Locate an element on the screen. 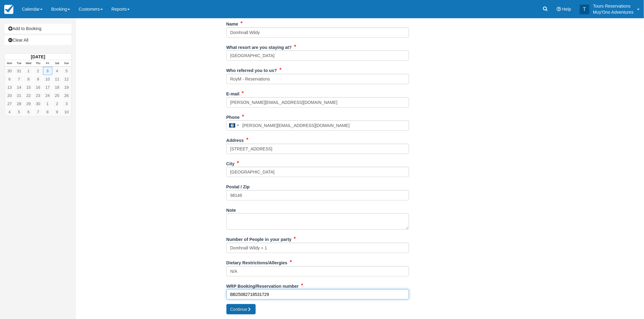 This screenshot has height=319, width=644. a: 12 is located at coordinates (66, 79).